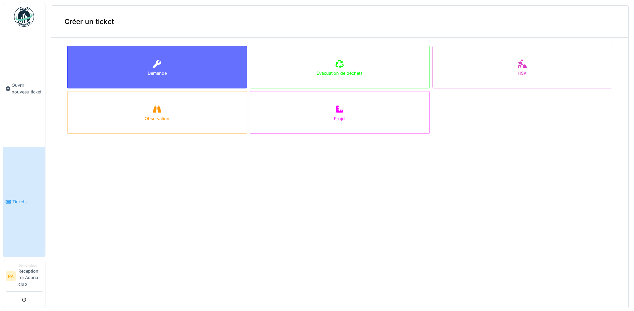  Describe the element at coordinates (339, 73) in the screenshot. I see `div: Évacuation de déchets` at that location.